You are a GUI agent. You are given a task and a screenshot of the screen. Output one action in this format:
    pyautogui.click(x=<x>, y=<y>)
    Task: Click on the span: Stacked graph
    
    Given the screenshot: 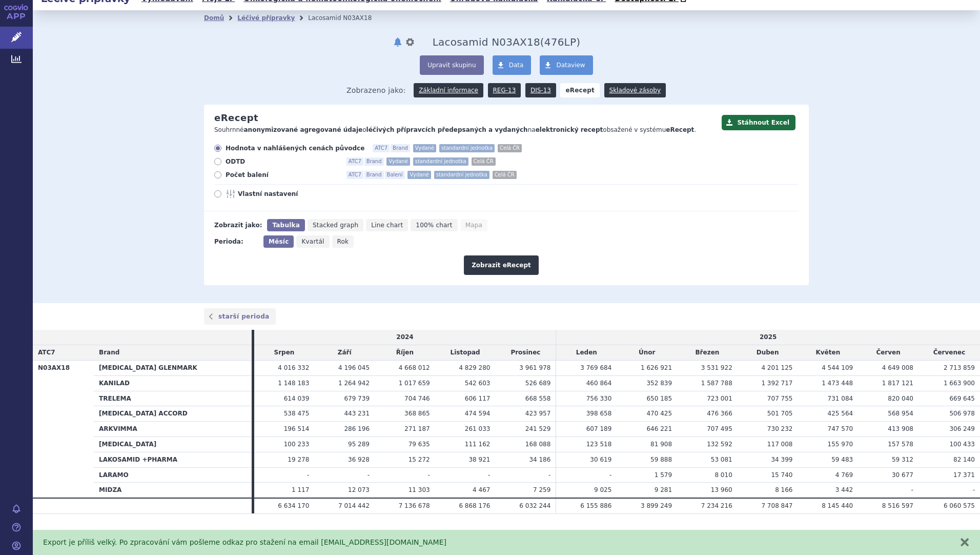 What is the action you would take?
    pyautogui.click(x=336, y=225)
    